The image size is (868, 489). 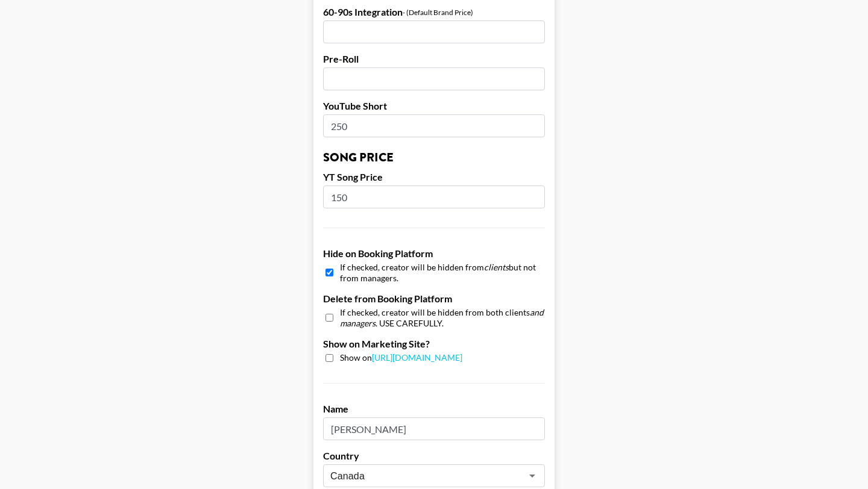 I want to click on h3: Song Price, so click(x=434, y=158).